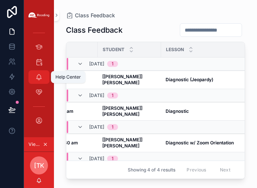  What do you see at coordinates (178, 111) in the screenshot?
I see `strong: Diagnostic` at bounding box center [178, 111].